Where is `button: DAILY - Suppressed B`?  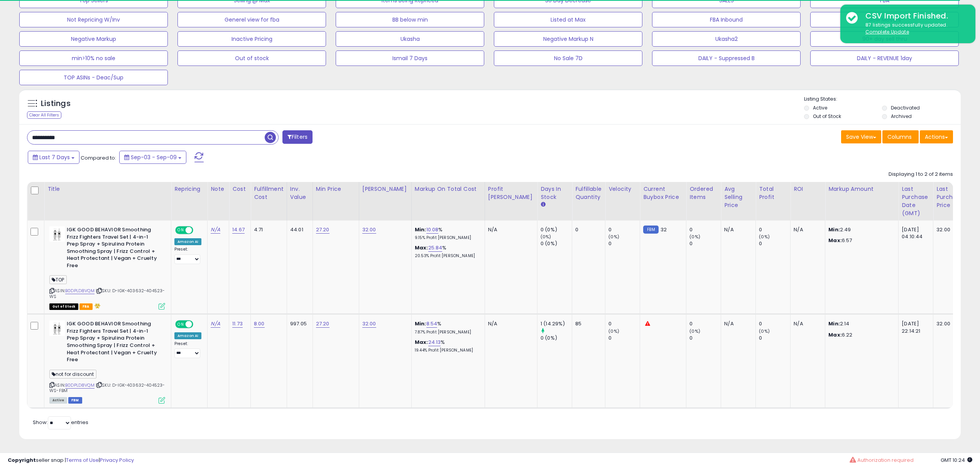
button: DAILY - Suppressed B is located at coordinates (726, 58).